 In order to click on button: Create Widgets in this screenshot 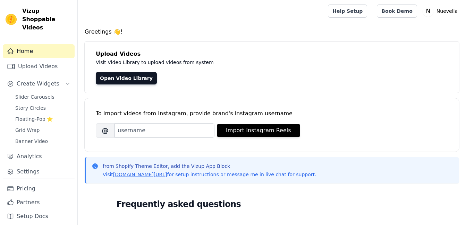, I will do `click(38, 84)`.